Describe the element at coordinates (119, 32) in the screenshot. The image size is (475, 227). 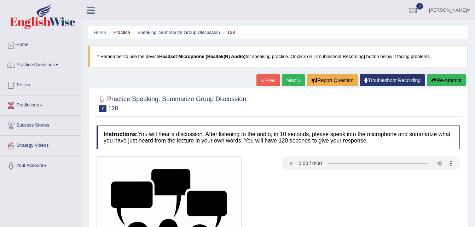
I see `li: Practice` at that location.